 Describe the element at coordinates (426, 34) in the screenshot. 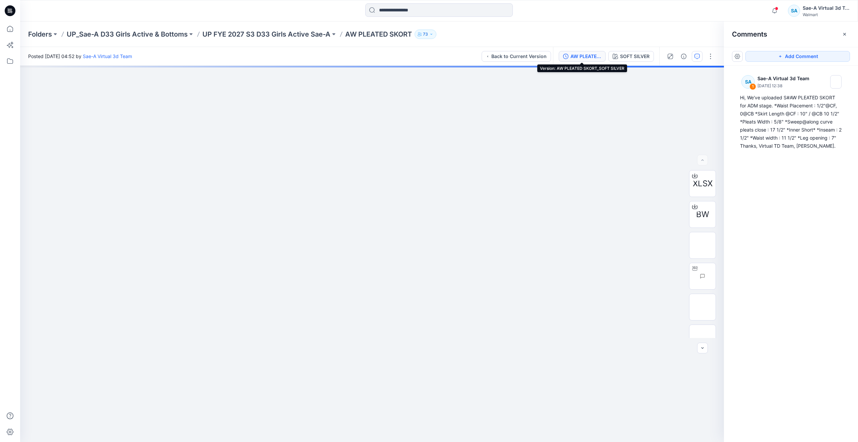

I see `button: 73` at that location.